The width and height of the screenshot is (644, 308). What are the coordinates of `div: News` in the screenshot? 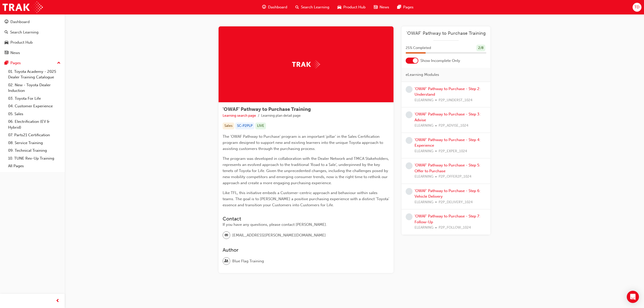 It's located at (15, 53).